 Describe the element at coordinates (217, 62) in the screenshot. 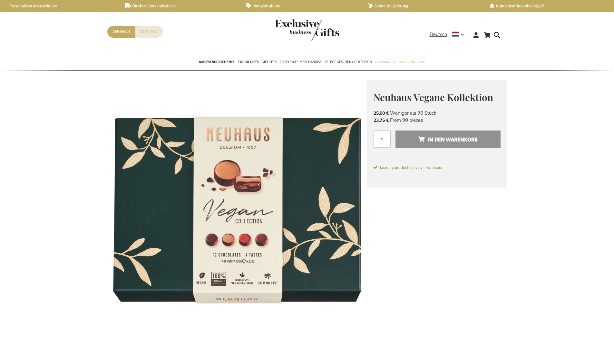

I see `span: Jahresendgeschenke` at that location.